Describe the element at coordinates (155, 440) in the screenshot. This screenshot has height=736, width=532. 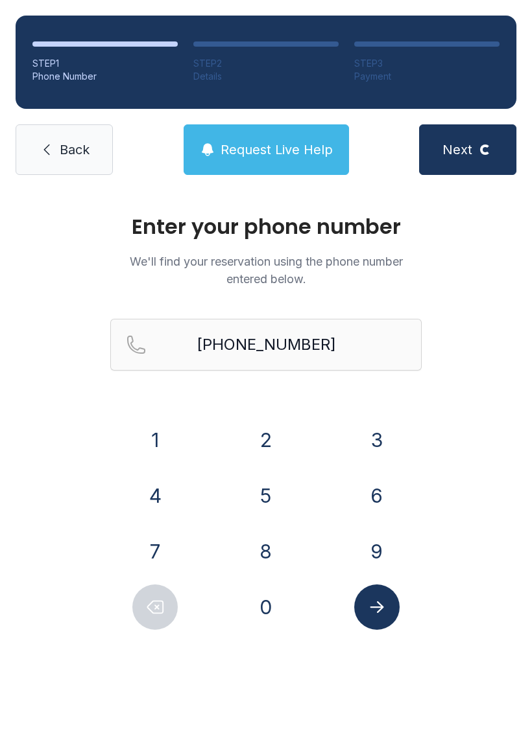
I see `button: 1` at that location.